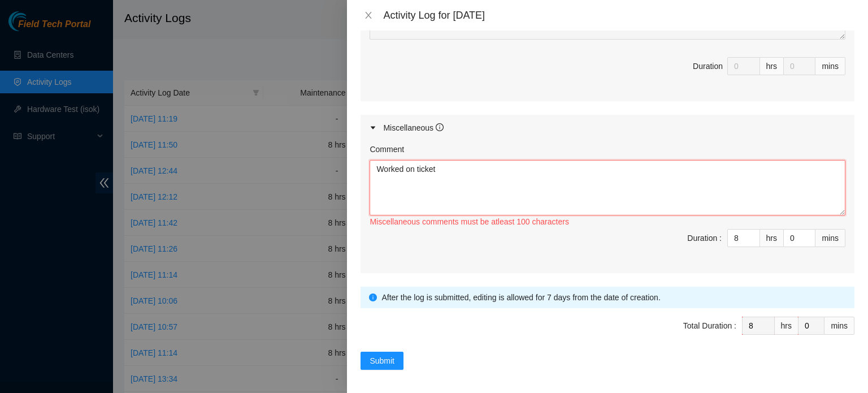 Image resolution: width=868 pixels, height=393 pixels. What do you see at coordinates (608, 188) in the screenshot?
I see `textarea: Comment` at bounding box center [608, 188].